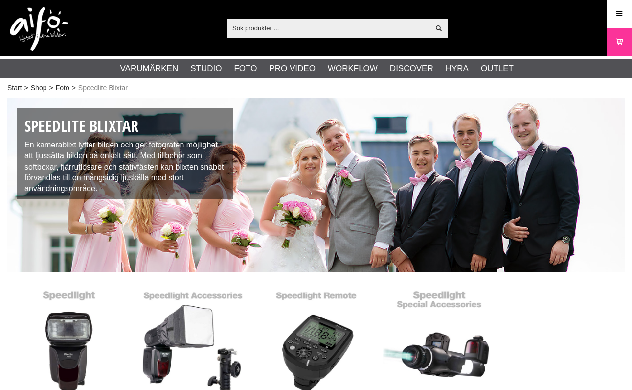 The image size is (632, 390). Describe the element at coordinates (328, 28) in the screenshot. I see `input: Sök produkter ...` at that location.